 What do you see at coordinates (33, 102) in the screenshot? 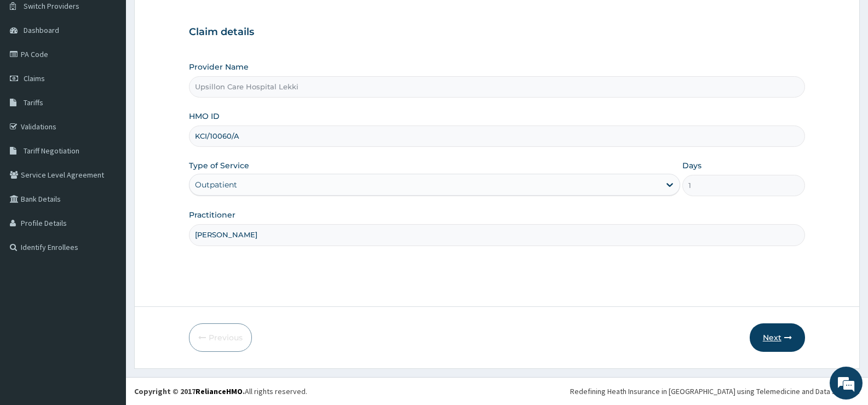
I see `span: Tariffs` at bounding box center [33, 102].